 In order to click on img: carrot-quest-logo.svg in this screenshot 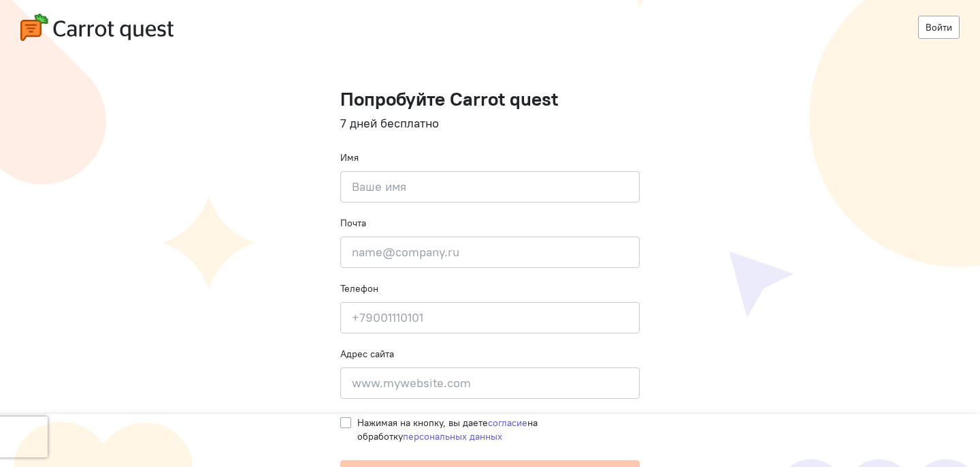, I will do `click(97, 27)`.